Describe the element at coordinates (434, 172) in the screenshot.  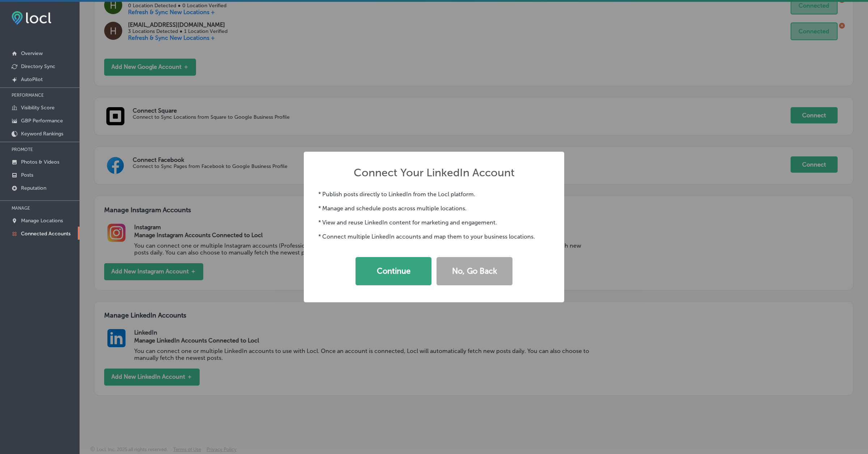
I see `h2: Connect Your LinkedIn Account` at that location.